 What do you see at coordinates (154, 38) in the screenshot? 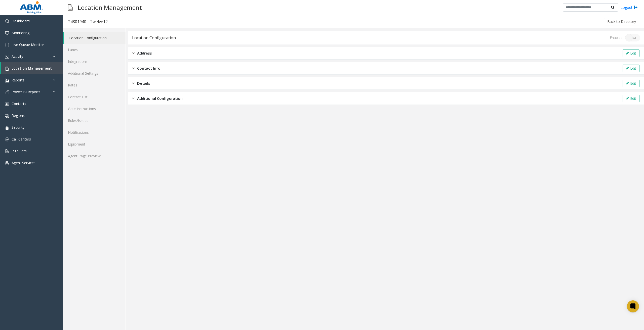
I see `div: Location Configuration` at bounding box center [154, 38].